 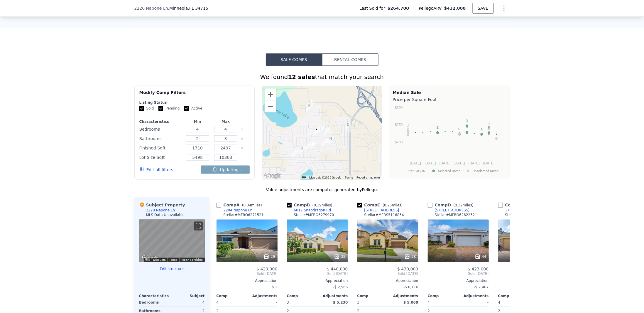 I want to click on span: $ 429,900, so click(x=267, y=269).